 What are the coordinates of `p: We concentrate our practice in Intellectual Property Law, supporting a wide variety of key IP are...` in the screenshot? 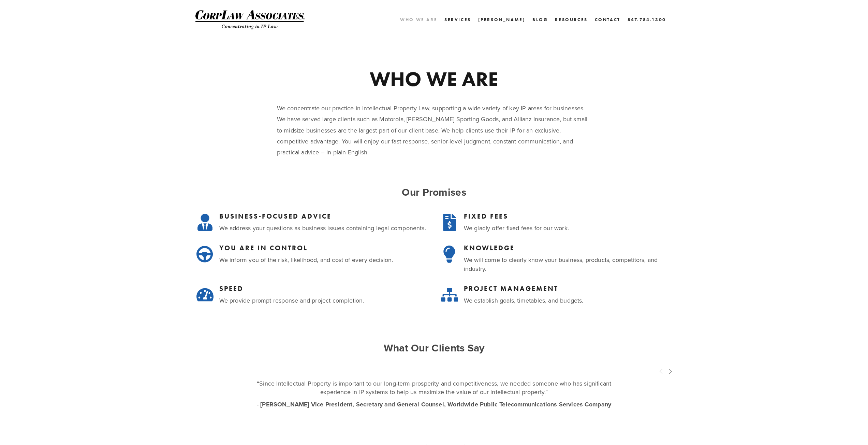 It's located at (434, 130).